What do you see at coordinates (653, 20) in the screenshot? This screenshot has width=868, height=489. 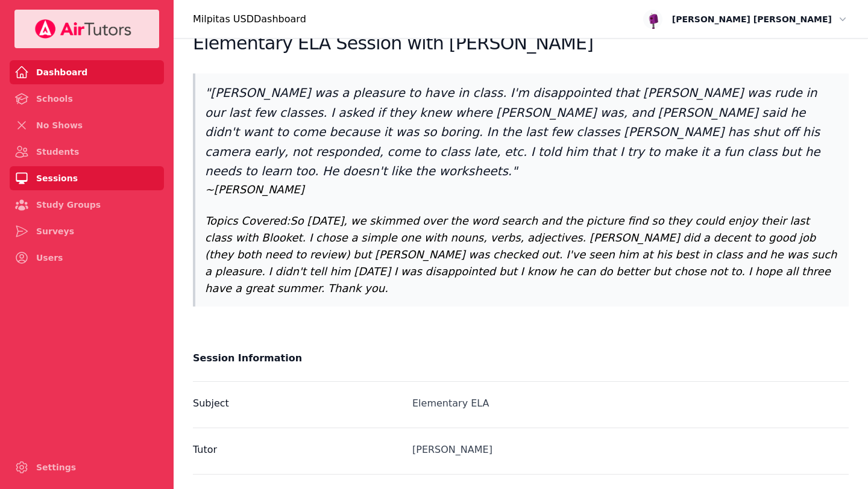 I see `img: avatar` at bounding box center [653, 20].